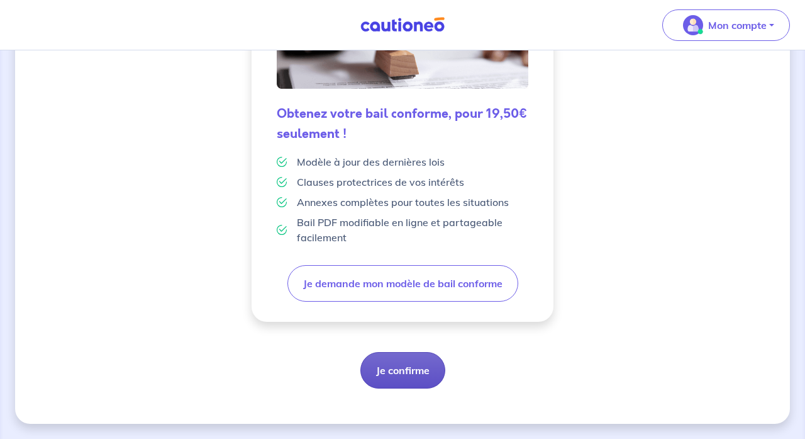 This screenshot has width=805, height=439. I want to click on img: Cautioneo, so click(403, 25).